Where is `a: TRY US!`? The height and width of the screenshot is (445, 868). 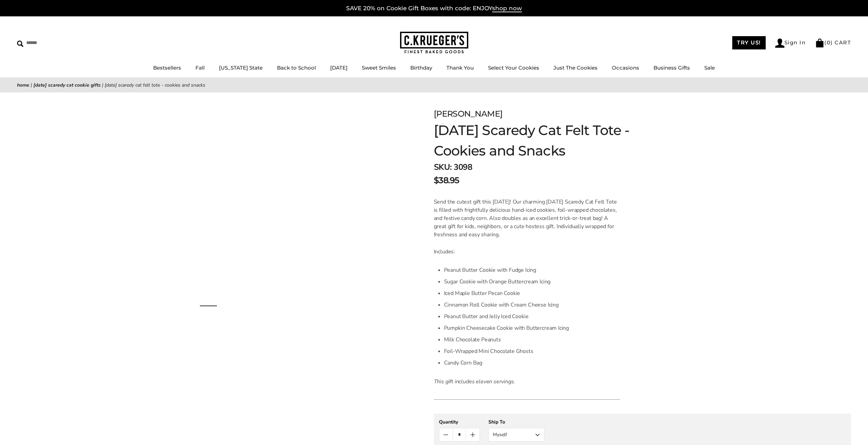
a: TRY US! is located at coordinates (748, 43).